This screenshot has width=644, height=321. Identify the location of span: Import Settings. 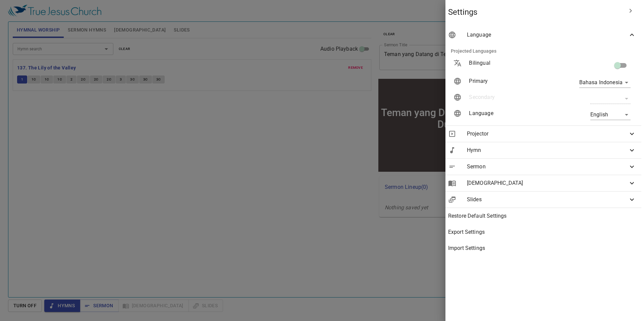
(542, 248).